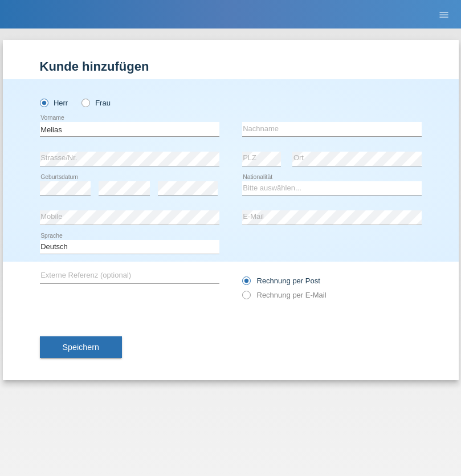 The height and width of the screenshot is (476, 461). What do you see at coordinates (81, 347) in the screenshot?
I see `button: Speichern` at bounding box center [81, 347].